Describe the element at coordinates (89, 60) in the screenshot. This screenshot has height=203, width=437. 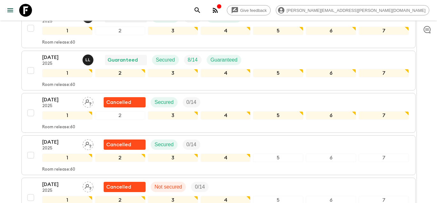
I see `button: LL` at that location.